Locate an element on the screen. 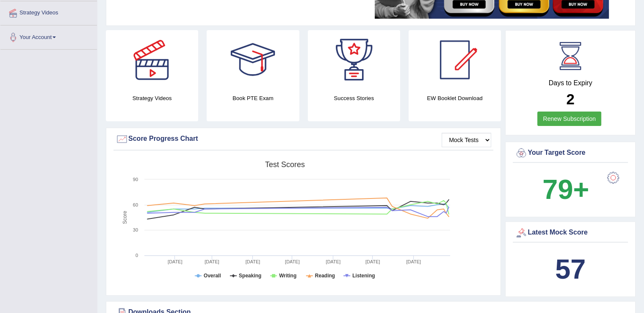 The width and height of the screenshot is (644, 313). a: Strategy Videos is located at coordinates (49, 12).